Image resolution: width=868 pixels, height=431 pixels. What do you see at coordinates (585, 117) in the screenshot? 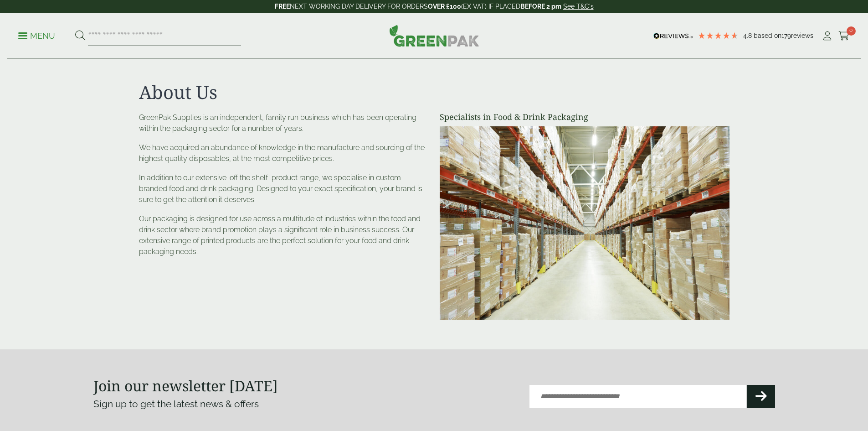
I see `h4: Specialists in Food & Drink Packaging` at bounding box center [585, 117].